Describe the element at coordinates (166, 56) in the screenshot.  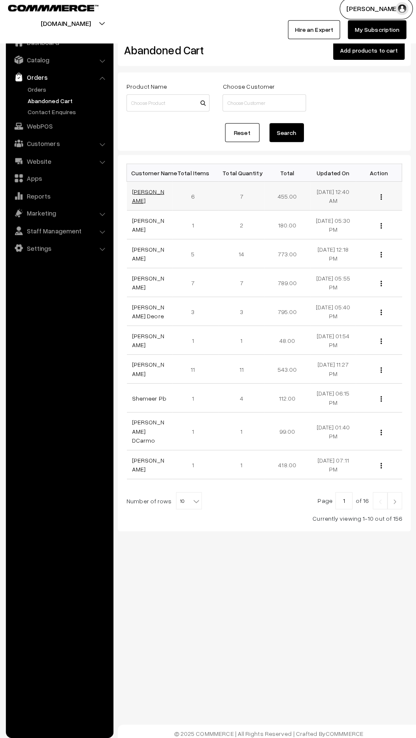
I see `h2: Abandoned Cart` at that location.